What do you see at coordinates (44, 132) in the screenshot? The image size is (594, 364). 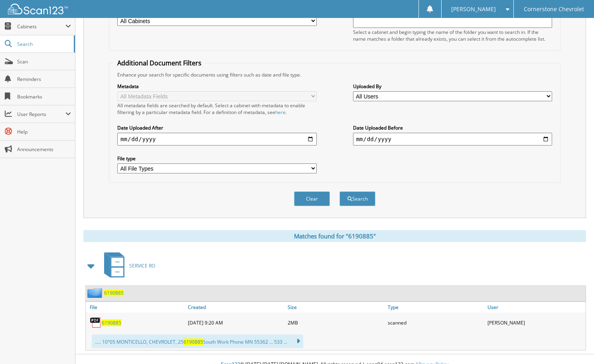 I see `span: Help` at bounding box center [44, 132].